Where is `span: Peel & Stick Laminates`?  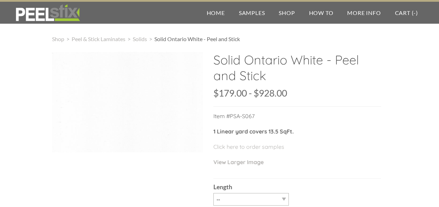
span: Peel & Stick Laminates is located at coordinates (98, 39).